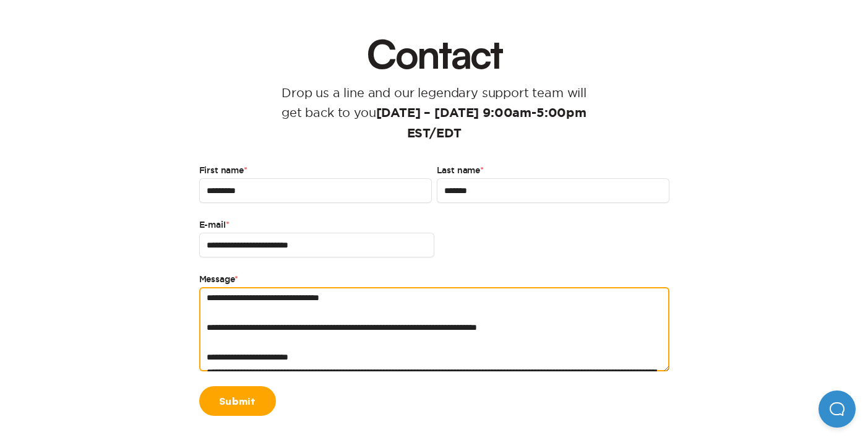 The image size is (868, 440). What do you see at coordinates (435, 53) in the screenshot?
I see `h1: Contact` at bounding box center [435, 53].